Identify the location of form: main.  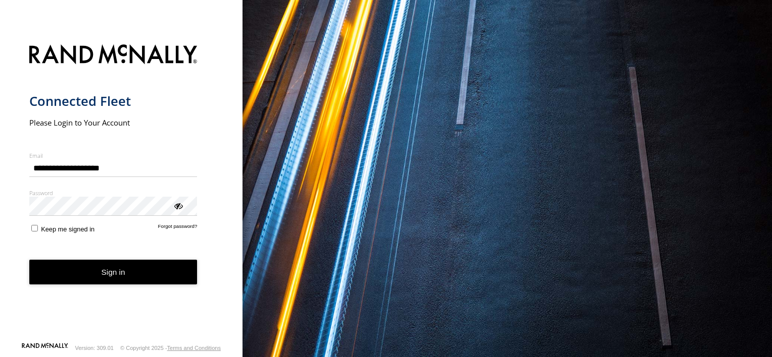
(121, 190).